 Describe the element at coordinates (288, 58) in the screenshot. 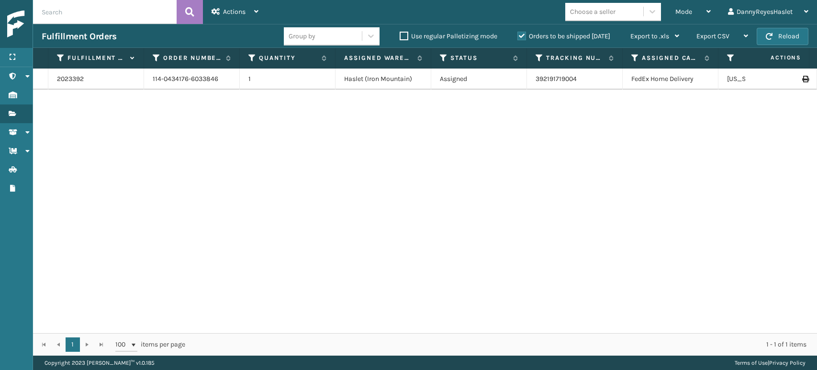

I see `label: Quantity` at that location.